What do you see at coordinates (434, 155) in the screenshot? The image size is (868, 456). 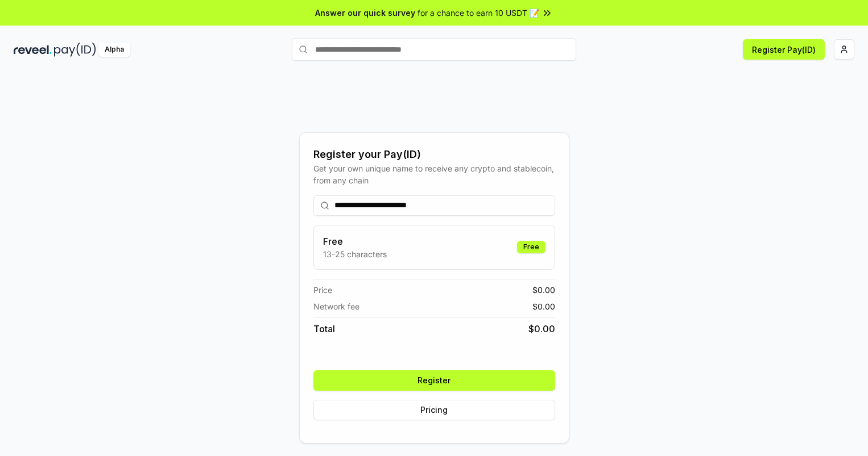 I see `div: Register your Pay(ID)` at bounding box center [434, 155].